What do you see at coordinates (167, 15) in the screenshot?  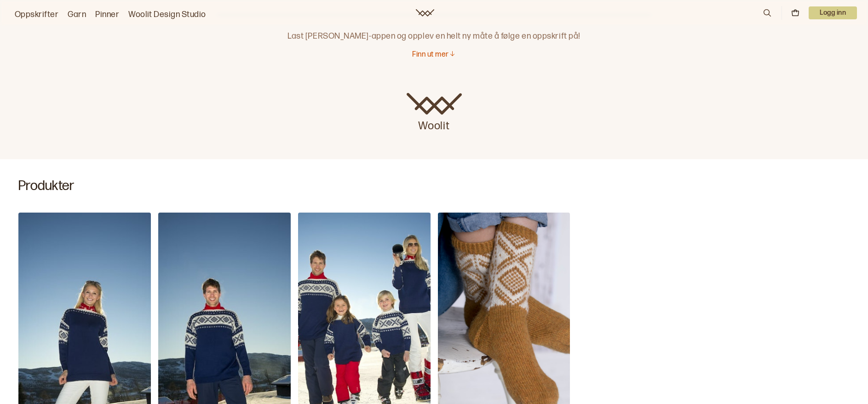 I see `a: Woolit Design Studio` at bounding box center [167, 15].